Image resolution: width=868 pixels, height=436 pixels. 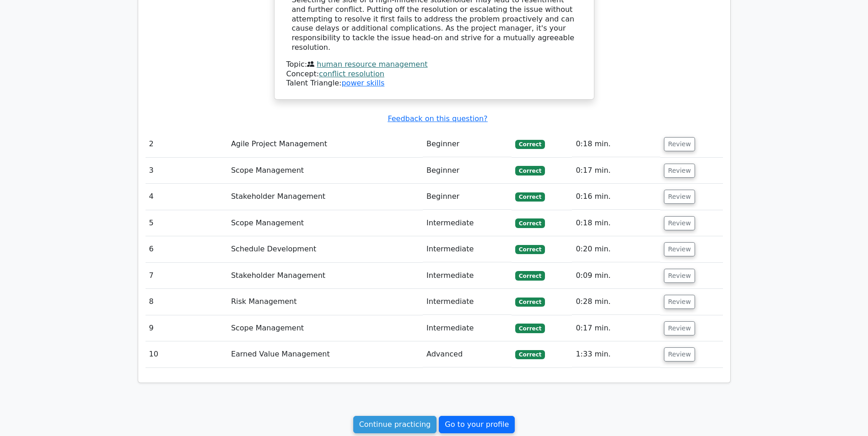 I want to click on div: Topic:, so click(x=434, y=65).